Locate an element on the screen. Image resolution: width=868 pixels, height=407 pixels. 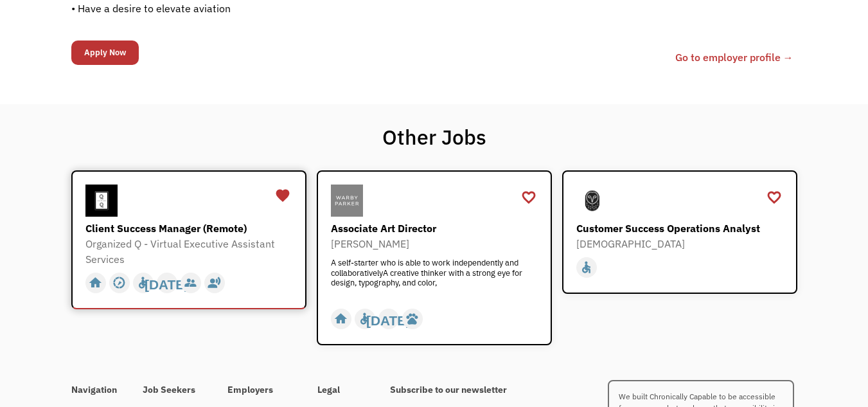
h4: Legal is located at coordinates (341, 390).